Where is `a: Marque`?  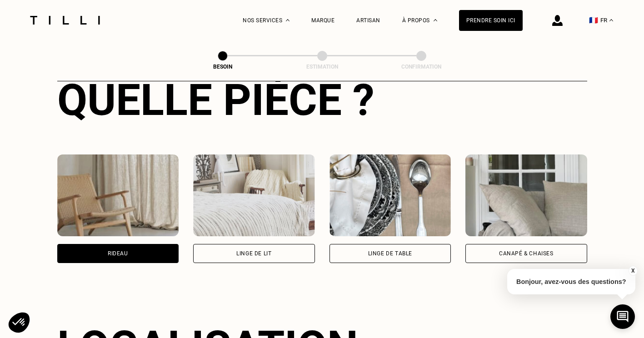 a: Marque is located at coordinates (323, 21).